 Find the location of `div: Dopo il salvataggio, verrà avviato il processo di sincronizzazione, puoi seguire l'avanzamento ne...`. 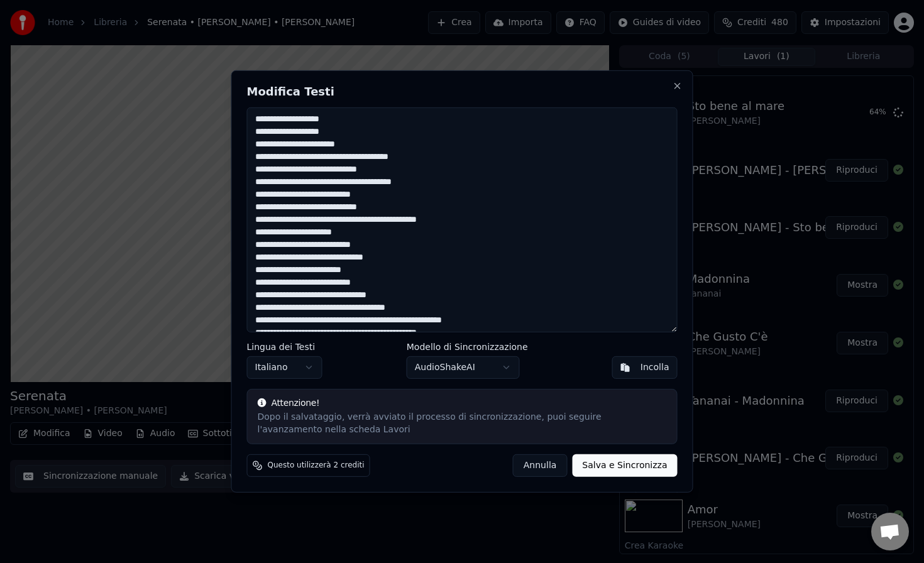

div: Dopo il salvataggio, verrà avviato il processo di sincronizzazione, puoi seguire l'avanzamento ne... is located at coordinates (462, 424).